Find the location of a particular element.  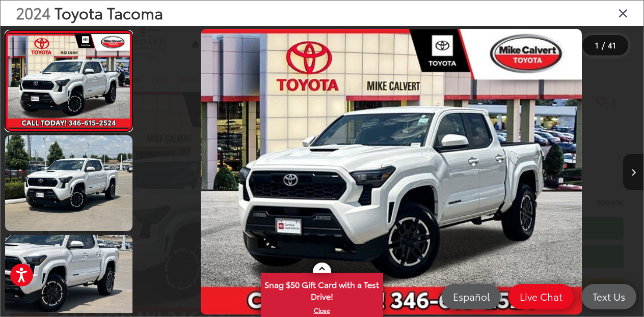

a: Live Chat is located at coordinates (541, 297).